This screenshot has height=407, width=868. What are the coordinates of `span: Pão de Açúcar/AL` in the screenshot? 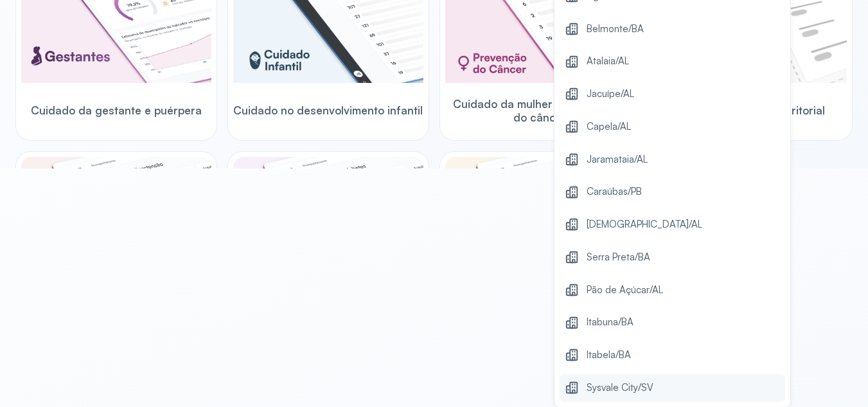 It's located at (624, 290).